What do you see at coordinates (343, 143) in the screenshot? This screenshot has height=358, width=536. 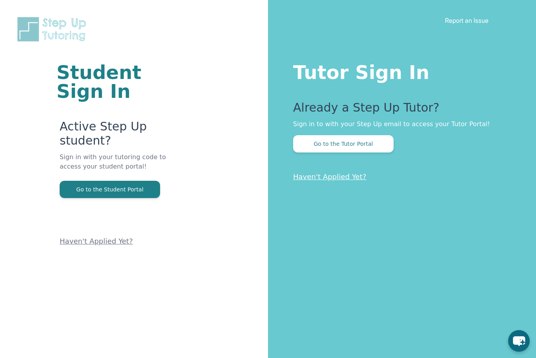 I see `a: Go to the Tutor Portal` at bounding box center [343, 143].